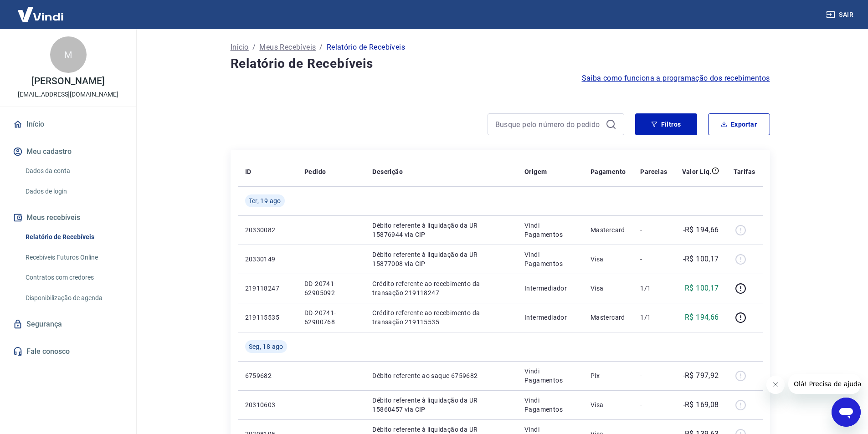 The height and width of the screenshot is (434, 868). Describe the element at coordinates (268, 317) in the screenshot. I see `p: 219115535` at that location.